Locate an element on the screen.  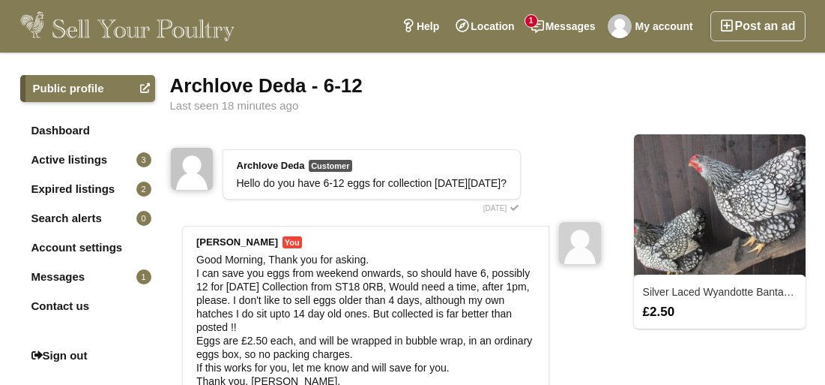
a: Search alerts0 is located at coordinates (88, 218).